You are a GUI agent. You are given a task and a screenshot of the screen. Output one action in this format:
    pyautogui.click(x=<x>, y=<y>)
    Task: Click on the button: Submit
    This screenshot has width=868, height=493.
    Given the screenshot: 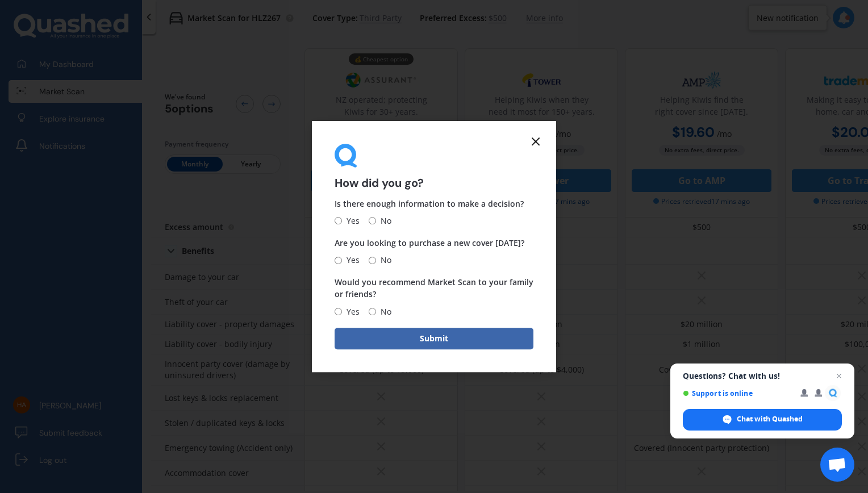 What is the action you would take?
    pyautogui.click(x=434, y=339)
    